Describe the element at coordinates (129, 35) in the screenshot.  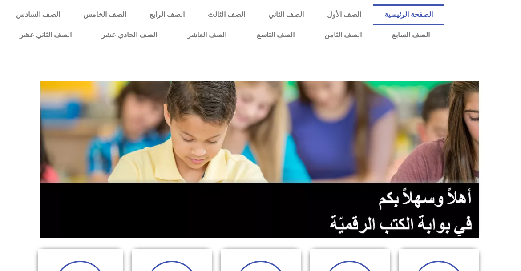
I see `a: الصف الحادي عشر` at that location.